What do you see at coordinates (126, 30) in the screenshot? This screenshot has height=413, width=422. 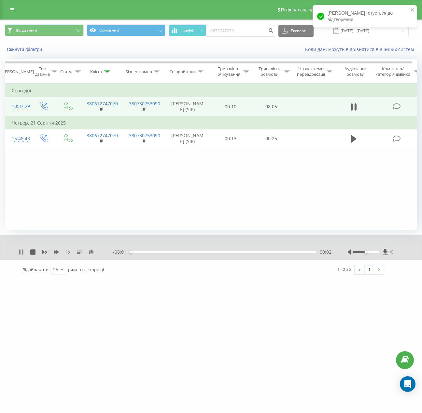 I see `button: Основний` at bounding box center [126, 30].